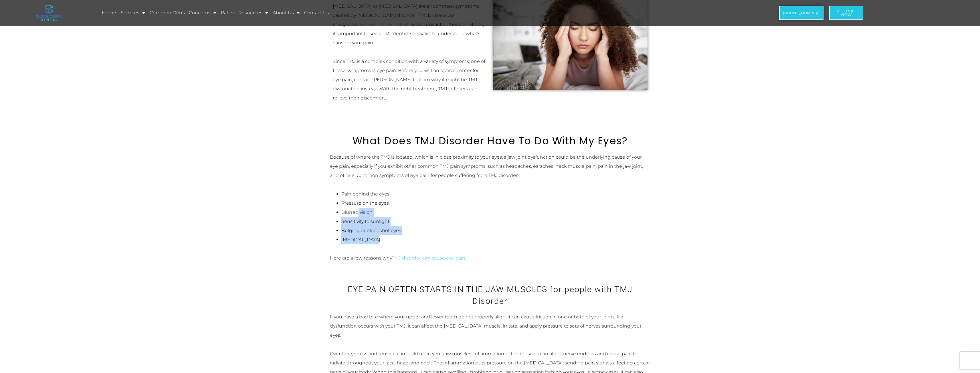 This screenshot has width=980, height=373. Describe the element at coordinates (496, 203) in the screenshot. I see `li: Pressure on the eyes` at that location.